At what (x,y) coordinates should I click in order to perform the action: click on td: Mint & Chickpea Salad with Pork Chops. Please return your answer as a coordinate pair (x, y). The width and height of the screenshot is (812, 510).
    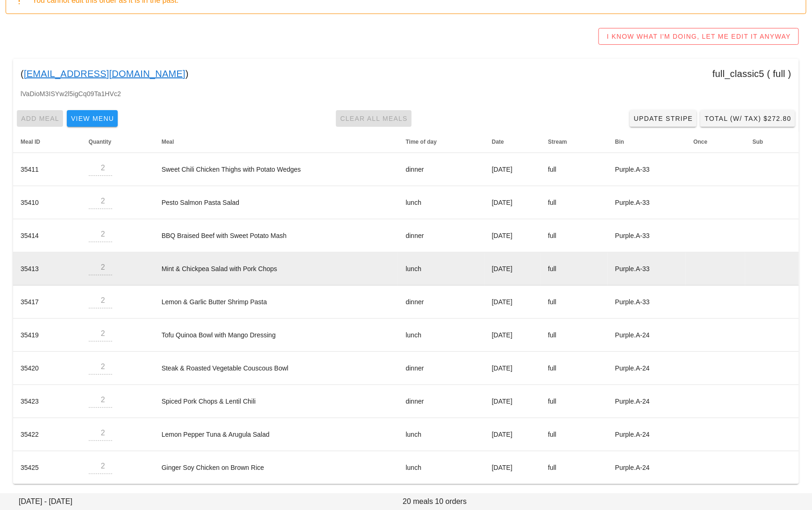
    Looking at the image, I should click on (276, 269).